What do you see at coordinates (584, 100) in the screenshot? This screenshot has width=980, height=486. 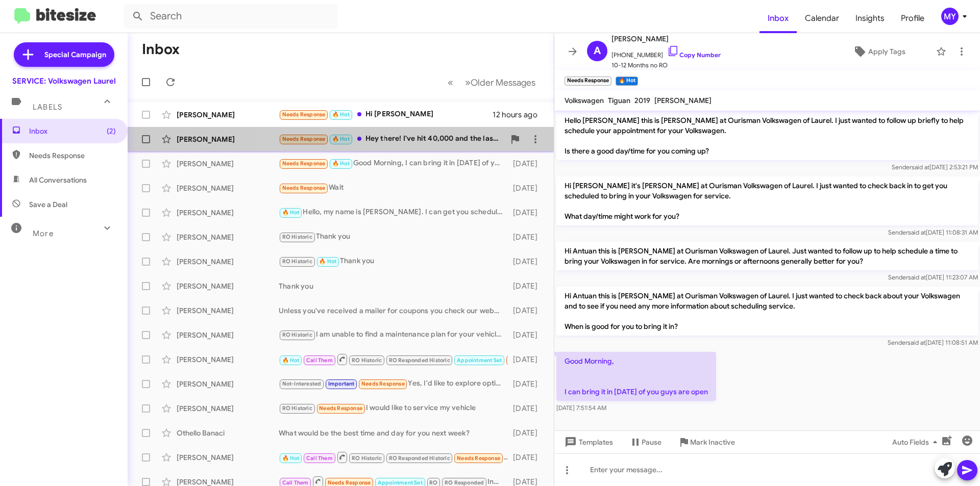 I see `span: Volkswagen` at bounding box center [584, 100].